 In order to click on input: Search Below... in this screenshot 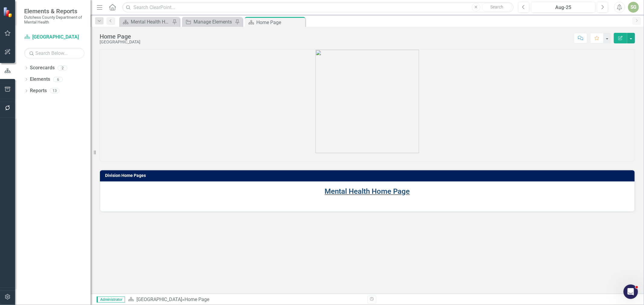, I will do `click(54, 53)`.